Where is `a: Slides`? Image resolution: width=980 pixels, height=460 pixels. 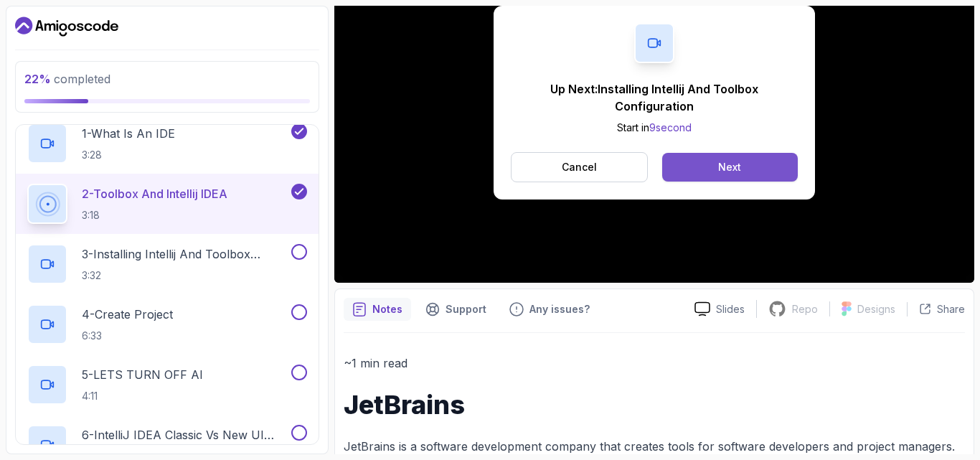
a: Slides is located at coordinates (720, 309).